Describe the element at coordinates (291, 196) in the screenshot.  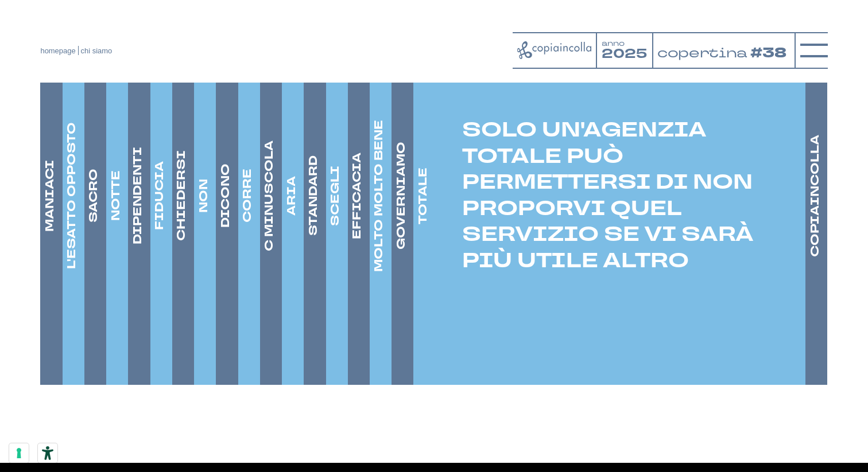
I see `h4: ARIA` at that location.